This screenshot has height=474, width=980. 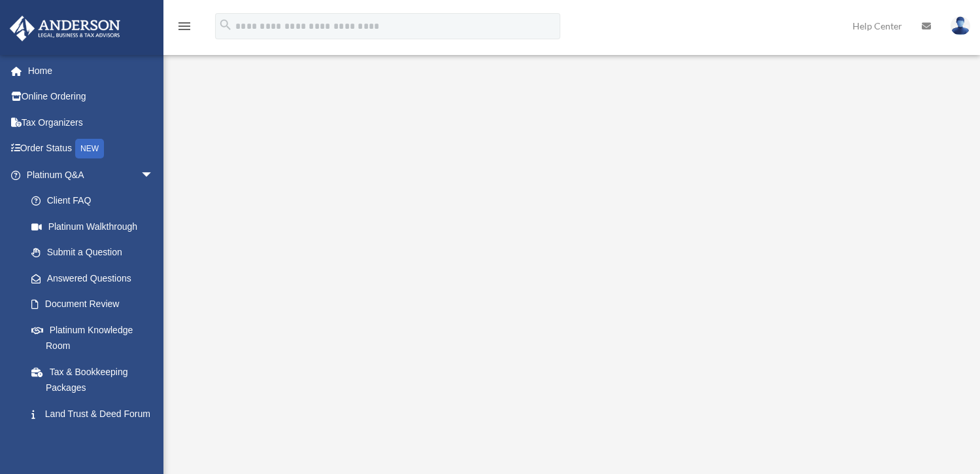 I want to click on i: search, so click(x=226, y=25).